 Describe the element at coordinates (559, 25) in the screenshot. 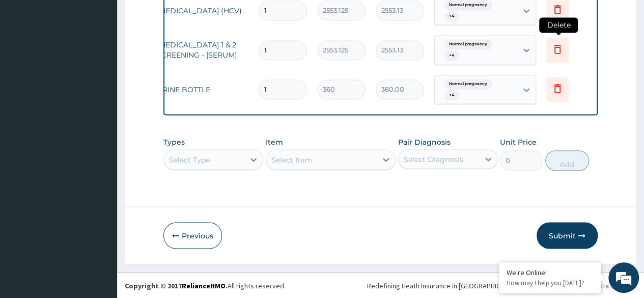

I see `span: Delete` at that location.